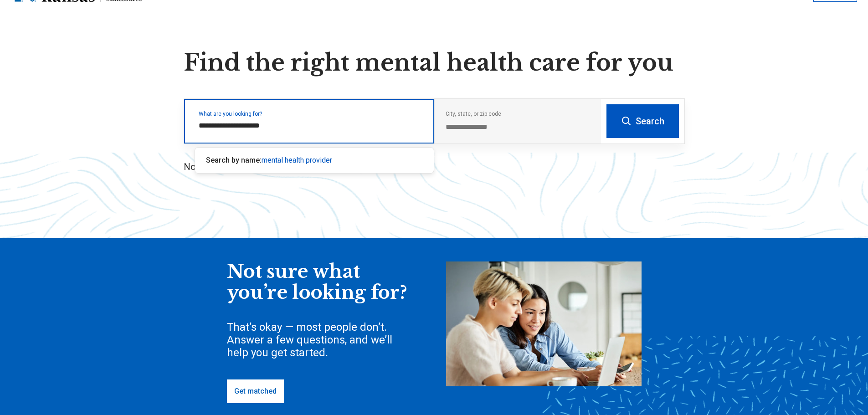 The height and width of the screenshot is (415, 868). I want to click on div: Suggestions, so click(315, 160).